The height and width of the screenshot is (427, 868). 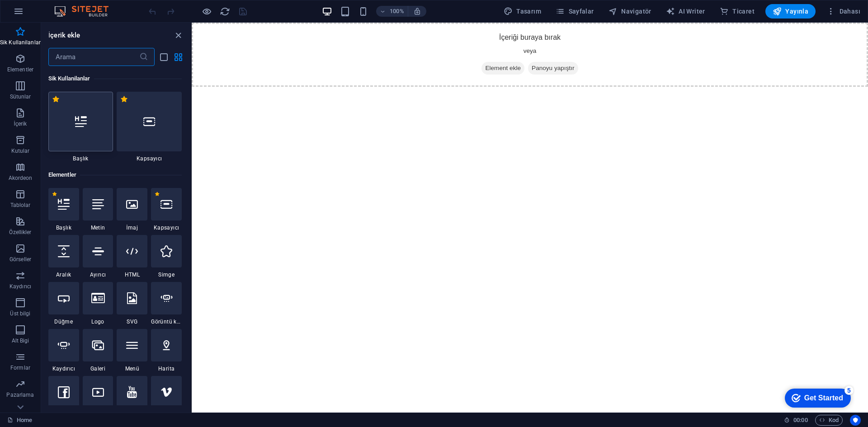 I want to click on p: Formlar, so click(x=21, y=368).